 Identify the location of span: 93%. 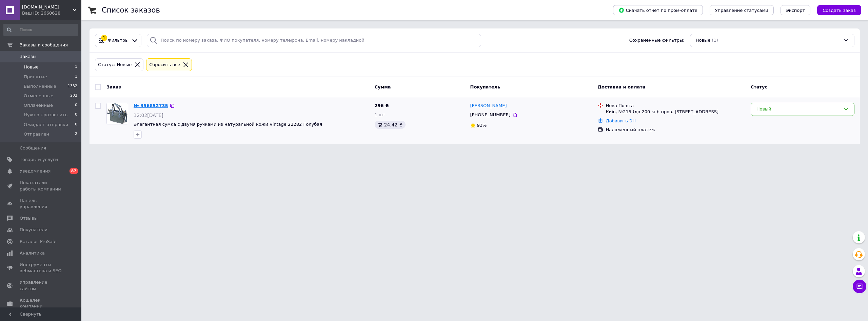
(482, 125).